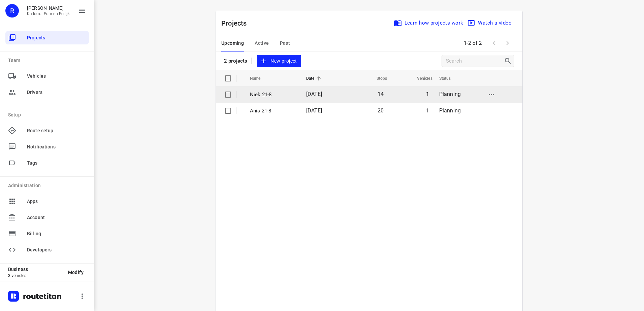 The height and width of the screenshot is (311, 644). I want to click on div: Apps, so click(47, 202).